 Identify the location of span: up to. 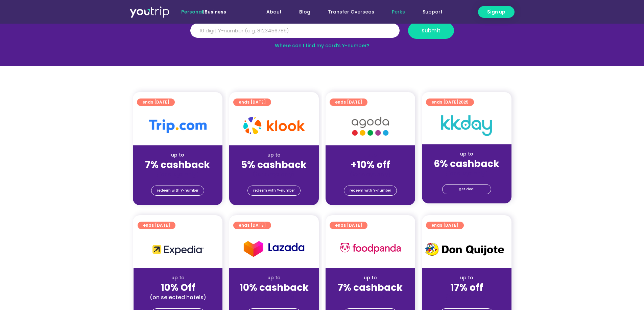
(370, 155).